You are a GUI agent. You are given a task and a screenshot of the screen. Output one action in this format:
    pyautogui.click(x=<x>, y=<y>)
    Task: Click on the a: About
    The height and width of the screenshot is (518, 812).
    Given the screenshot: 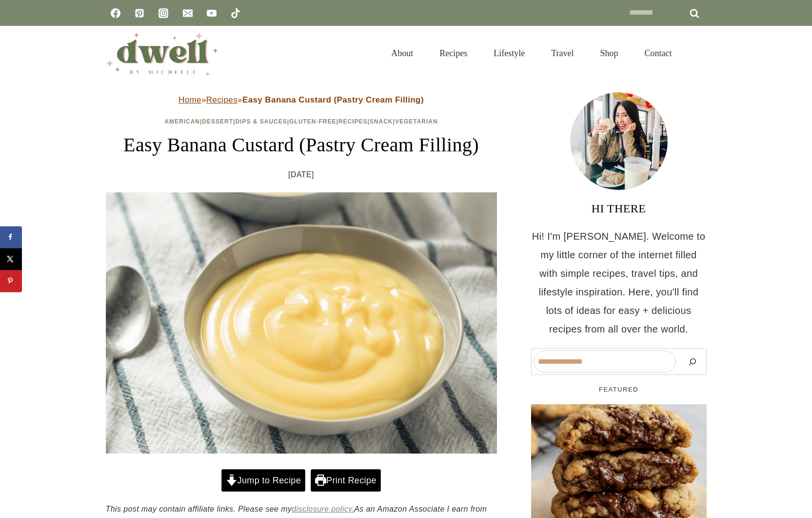 What is the action you would take?
    pyautogui.click(x=402, y=53)
    